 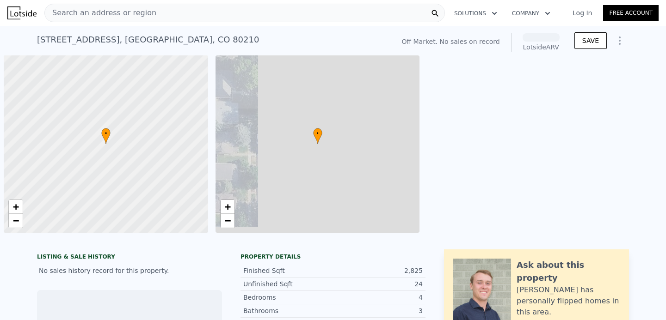 What do you see at coordinates (582, 13) in the screenshot?
I see `a: Log In` at bounding box center [582, 13].